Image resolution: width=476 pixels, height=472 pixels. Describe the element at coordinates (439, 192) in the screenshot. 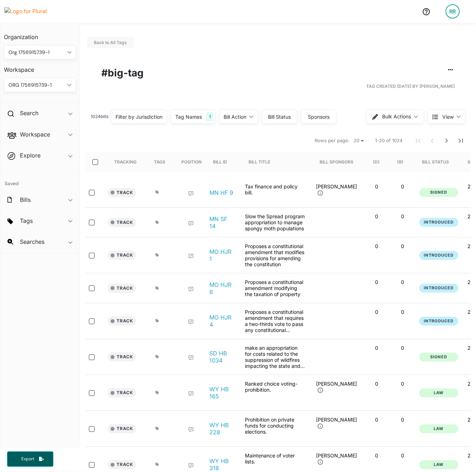

I see `button: Signed` at that location.